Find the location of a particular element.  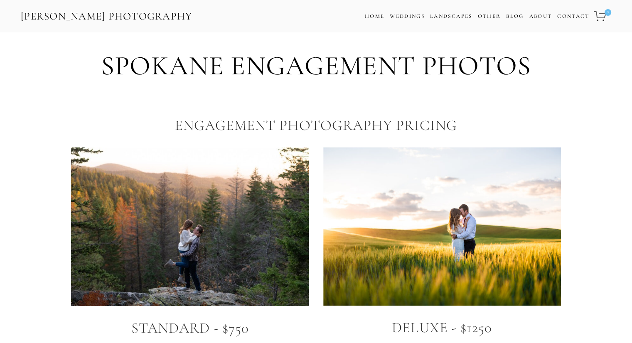

a: About is located at coordinates (540, 16).